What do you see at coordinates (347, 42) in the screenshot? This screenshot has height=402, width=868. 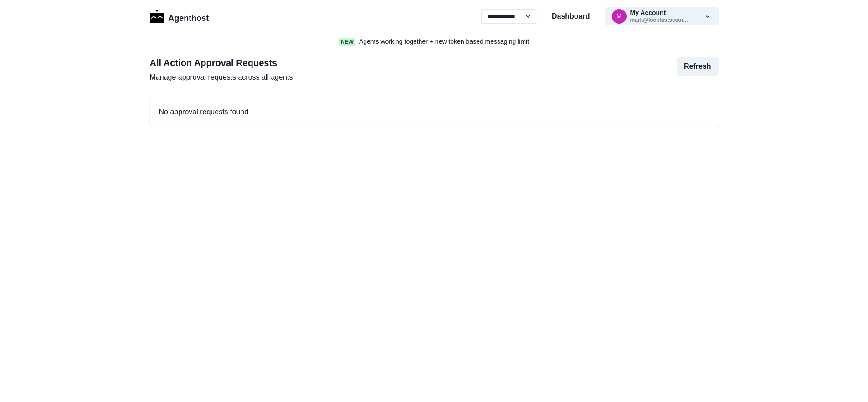 I see `span: New` at bounding box center [347, 42].